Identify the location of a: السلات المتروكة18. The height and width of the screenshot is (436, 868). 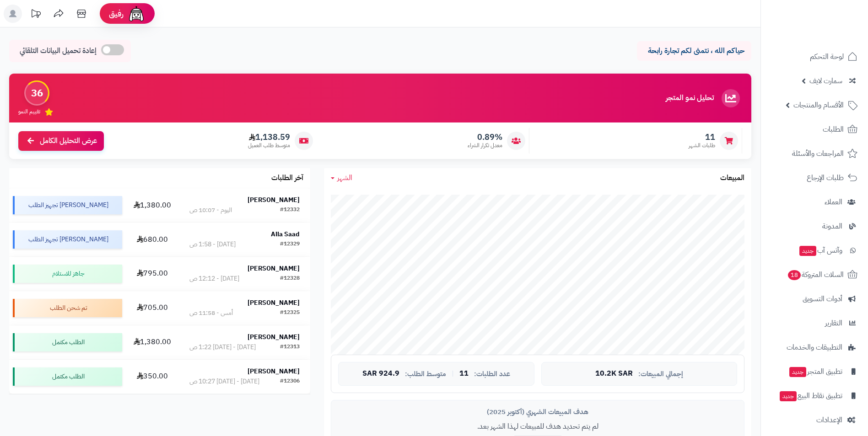
(815, 275).